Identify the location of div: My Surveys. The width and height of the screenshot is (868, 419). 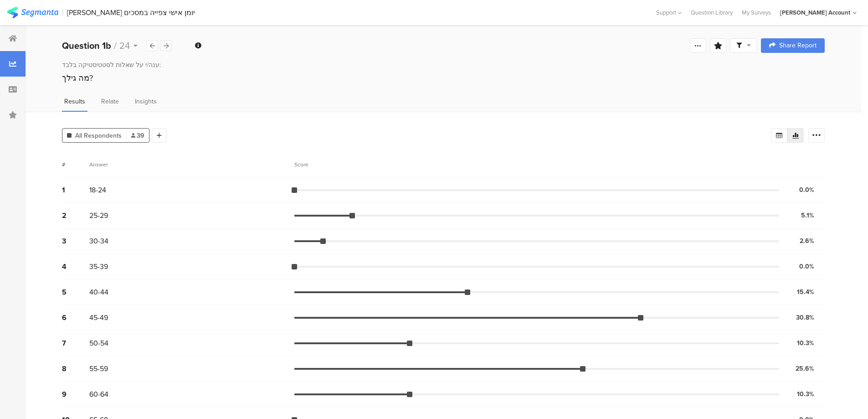
(757, 12).